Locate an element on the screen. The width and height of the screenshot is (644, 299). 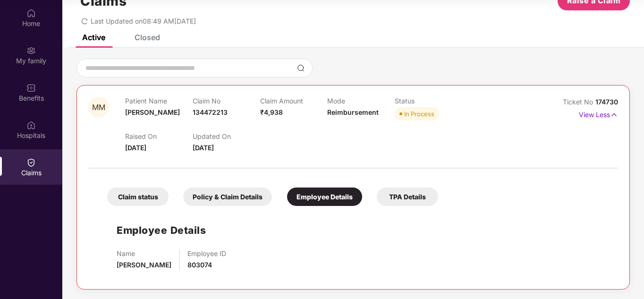
span: Reimbursement is located at coordinates (353, 112).